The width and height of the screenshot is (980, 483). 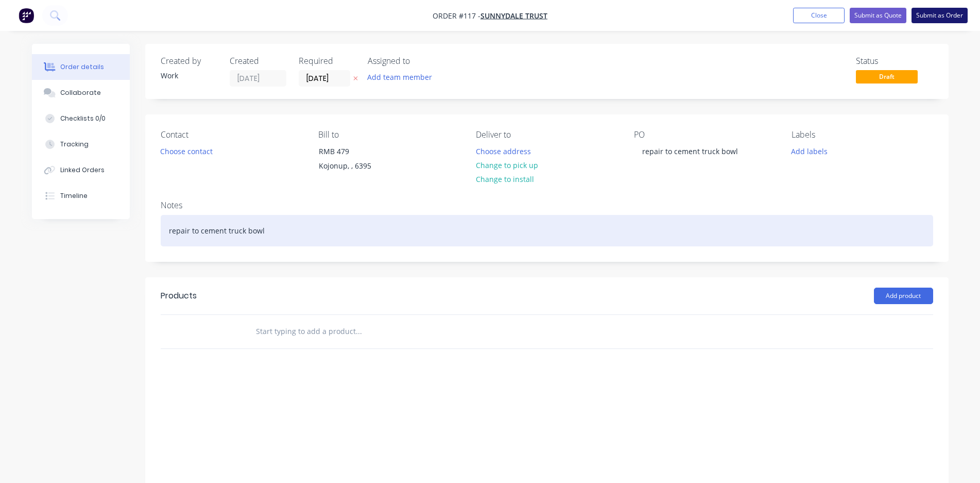 What do you see at coordinates (327, 61) in the screenshot?
I see `div: Required` at bounding box center [327, 61].